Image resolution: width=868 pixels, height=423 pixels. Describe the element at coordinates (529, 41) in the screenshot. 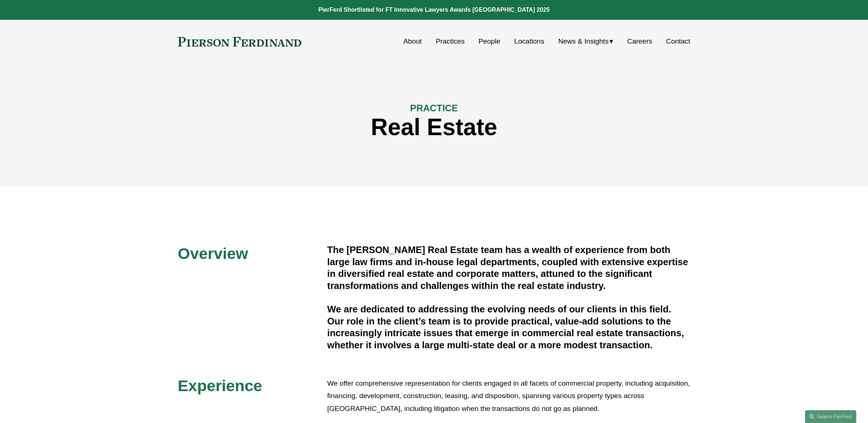

I see `a: Locations` at that location.